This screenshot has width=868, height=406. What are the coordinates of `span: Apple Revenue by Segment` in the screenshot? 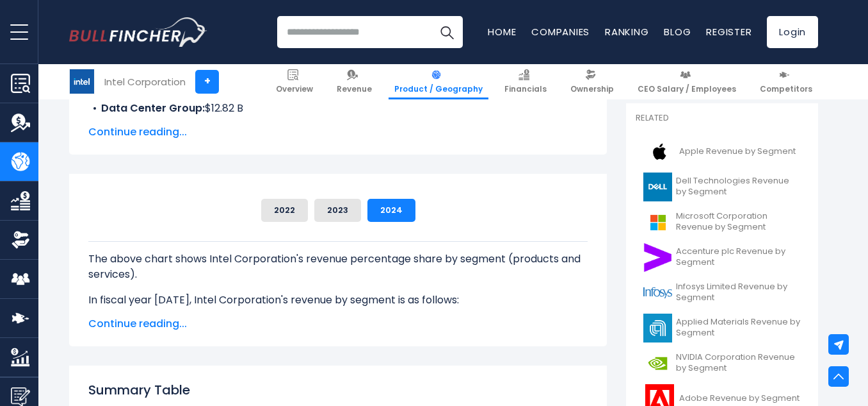 It's located at (737, 152).